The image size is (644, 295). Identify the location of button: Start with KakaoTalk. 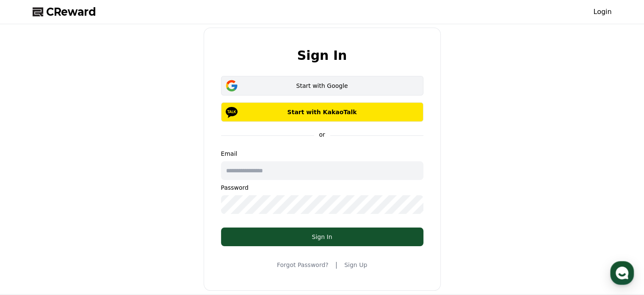
(322, 112).